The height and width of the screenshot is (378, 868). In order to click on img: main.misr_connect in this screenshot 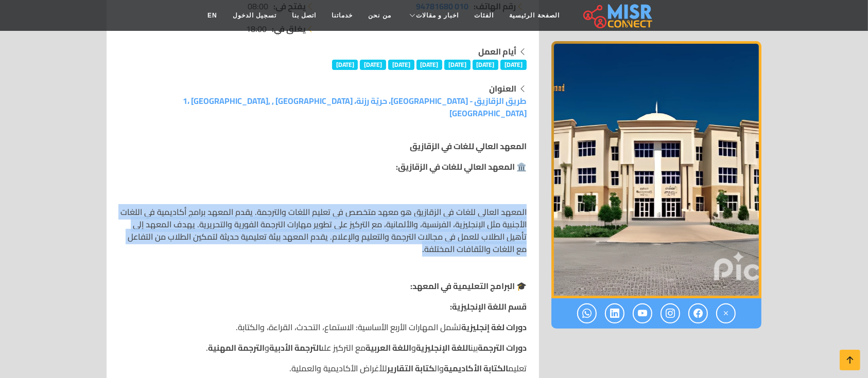, I will do `click(618, 16)`.